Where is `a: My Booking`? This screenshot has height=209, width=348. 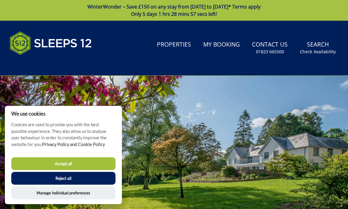 a: My Booking is located at coordinates (221, 45).